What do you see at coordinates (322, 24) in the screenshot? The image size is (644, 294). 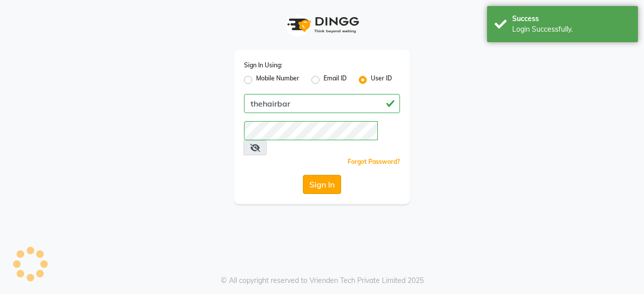 I see `img: logo1.svg` at bounding box center [322, 24].